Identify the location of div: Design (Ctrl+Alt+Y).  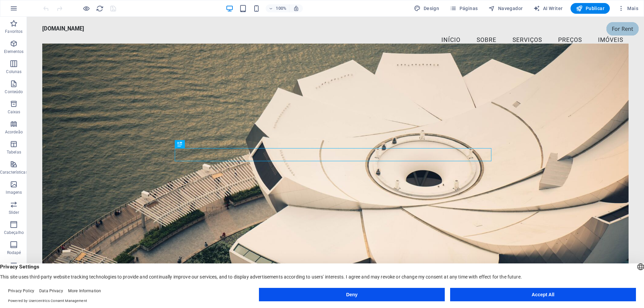
(426, 9).